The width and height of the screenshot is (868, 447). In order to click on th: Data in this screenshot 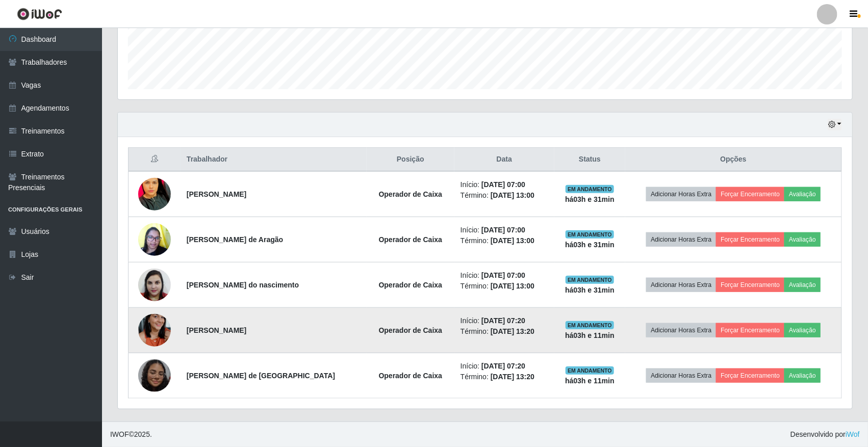, I will do `click(504, 160)`.